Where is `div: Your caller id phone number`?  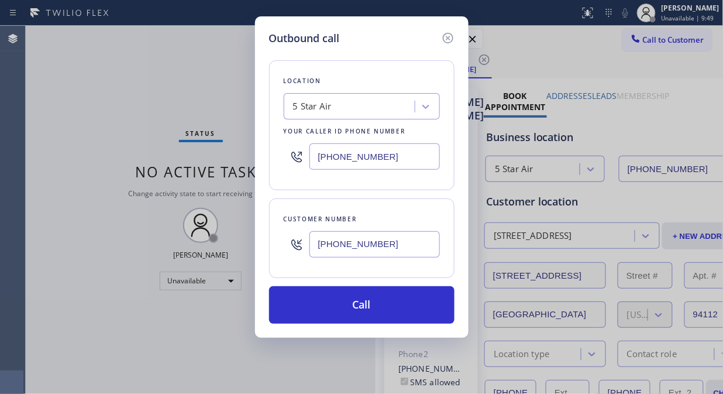
div: Your caller id phone number is located at coordinates (361, 131).